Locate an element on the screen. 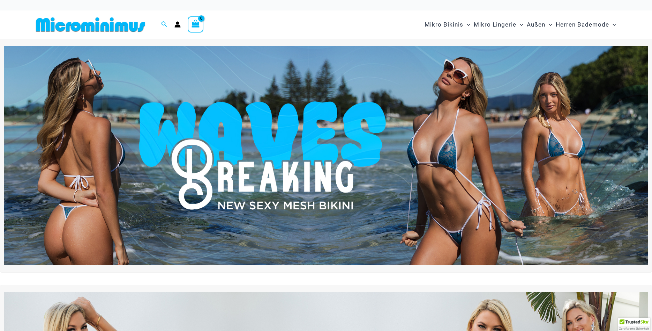  a: AußenMenü ToggleMenü Toggle is located at coordinates (540, 24).